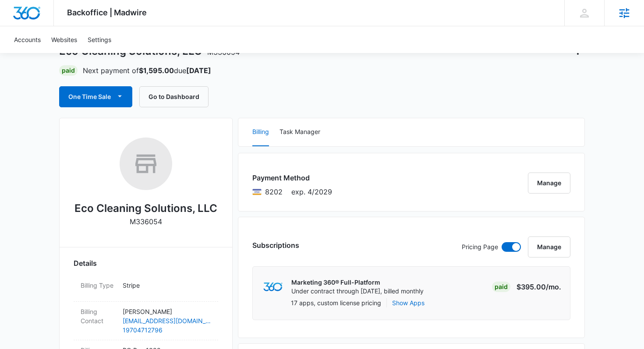  Describe the element at coordinates (27, 54) in the screenshot. I see `img: tab_domain_overview_orange.svg` at that location.